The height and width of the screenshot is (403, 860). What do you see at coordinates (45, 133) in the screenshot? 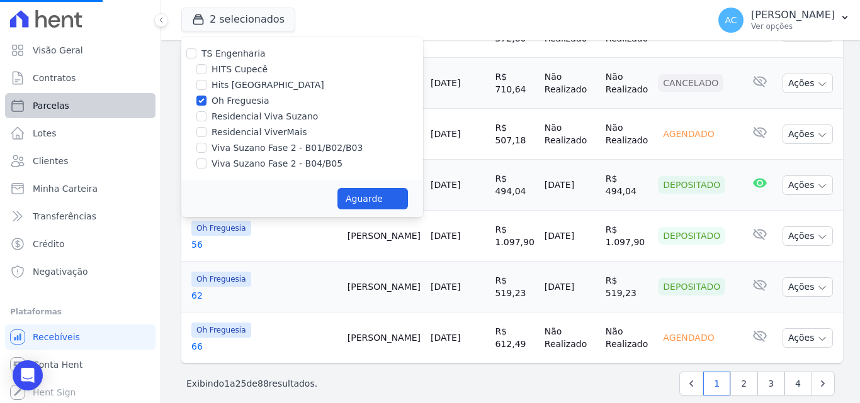
I see `span: Lotes` at bounding box center [45, 133].